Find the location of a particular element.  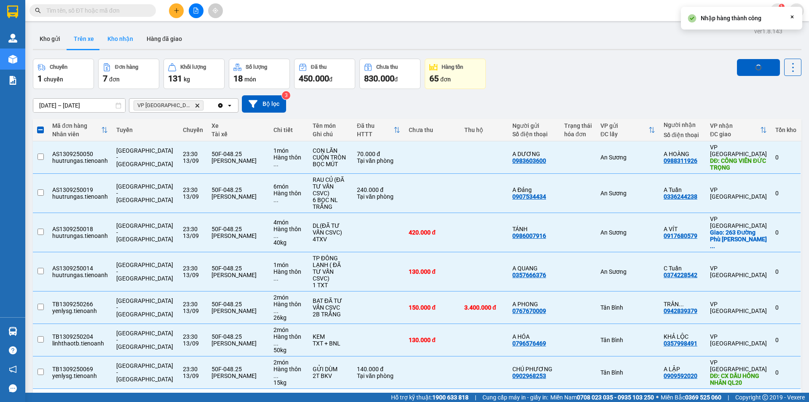

div: 420.000 đ is located at coordinates (432, 232).